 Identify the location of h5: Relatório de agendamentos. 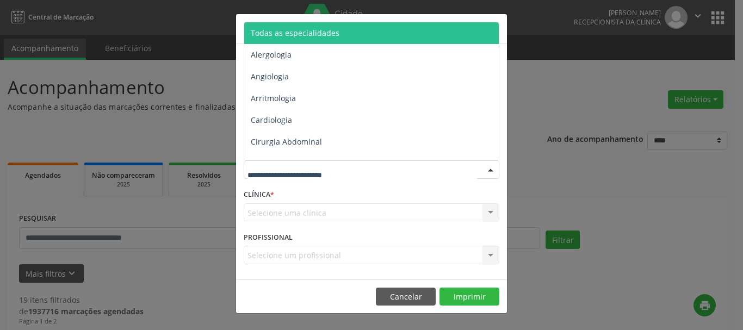
(306, 29).